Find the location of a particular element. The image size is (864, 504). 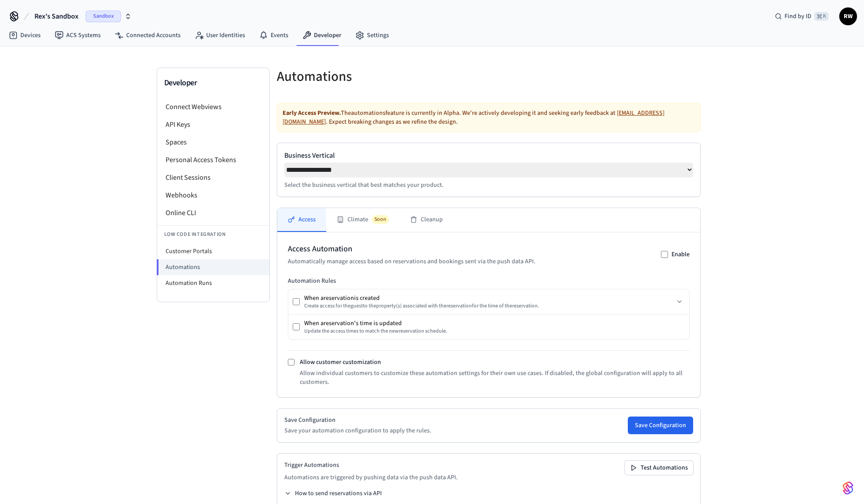

button: Test Automations is located at coordinates (658, 467).